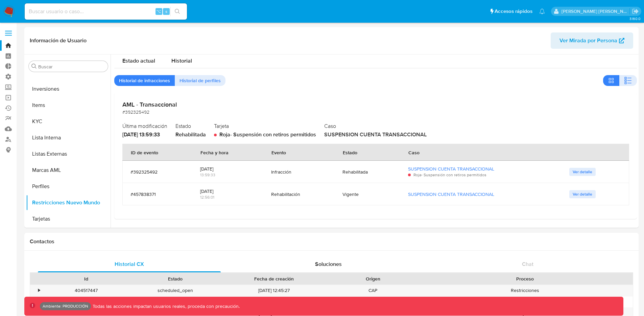  What do you see at coordinates (34, 66) in the screenshot?
I see `button: Buscar` at bounding box center [34, 66].